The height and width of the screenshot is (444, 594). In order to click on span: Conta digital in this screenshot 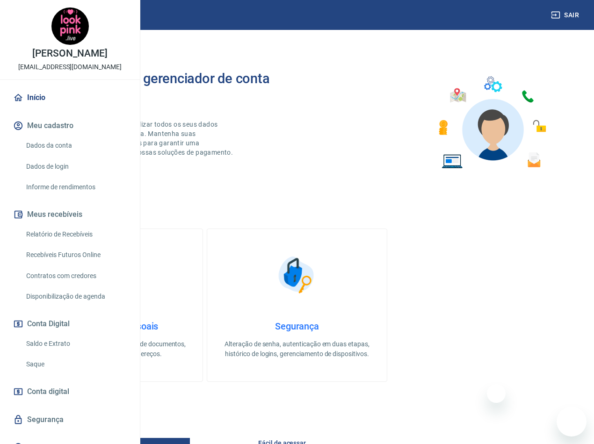, I will do `click(48, 392)`.